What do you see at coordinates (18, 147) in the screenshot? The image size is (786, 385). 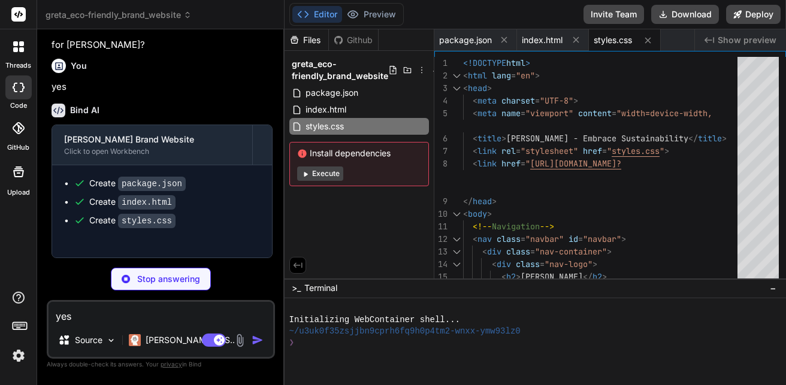 I see `label: GitHub` at bounding box center [18, 147].